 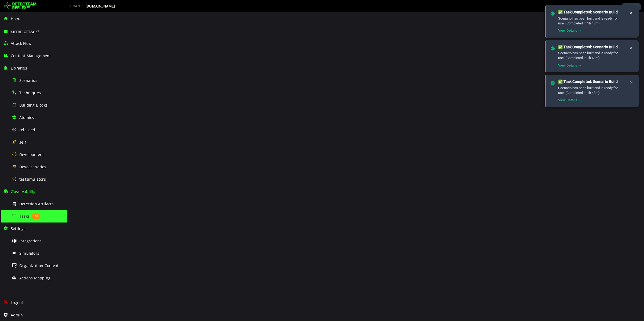 I want to click on span: Content Management, so click(x=31, y=56).